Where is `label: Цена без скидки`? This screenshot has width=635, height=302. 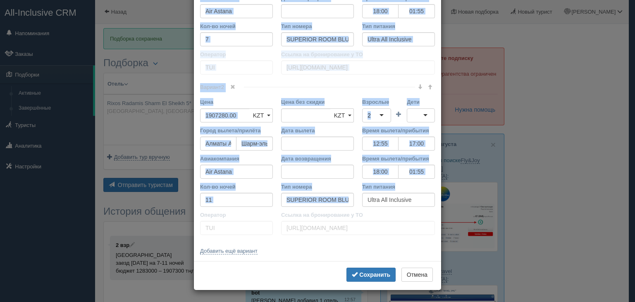 label: Цена без скидки is located at coordinates (317, 102).